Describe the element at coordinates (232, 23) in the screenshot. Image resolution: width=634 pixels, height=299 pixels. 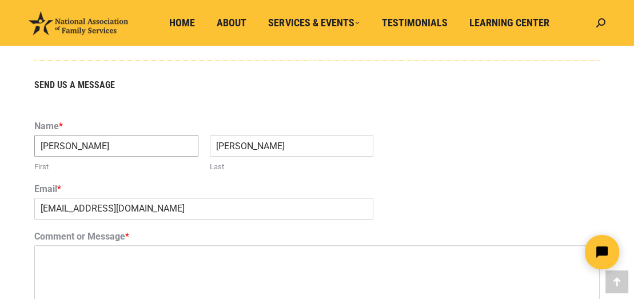
I see `a: About` at that location.